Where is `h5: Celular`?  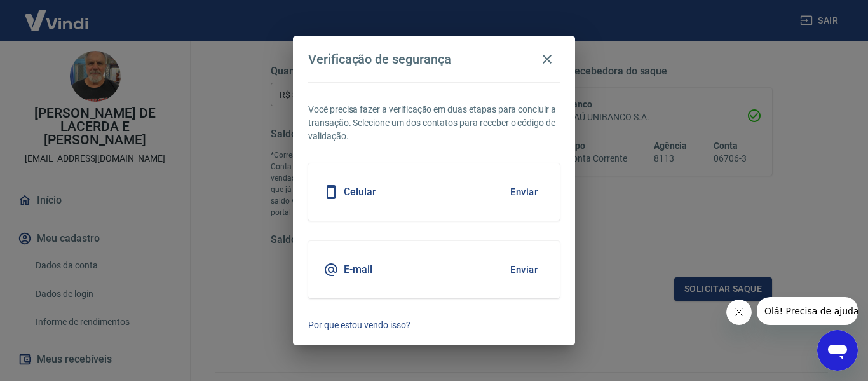
h5: Celular is located at coordinates (360, 192).